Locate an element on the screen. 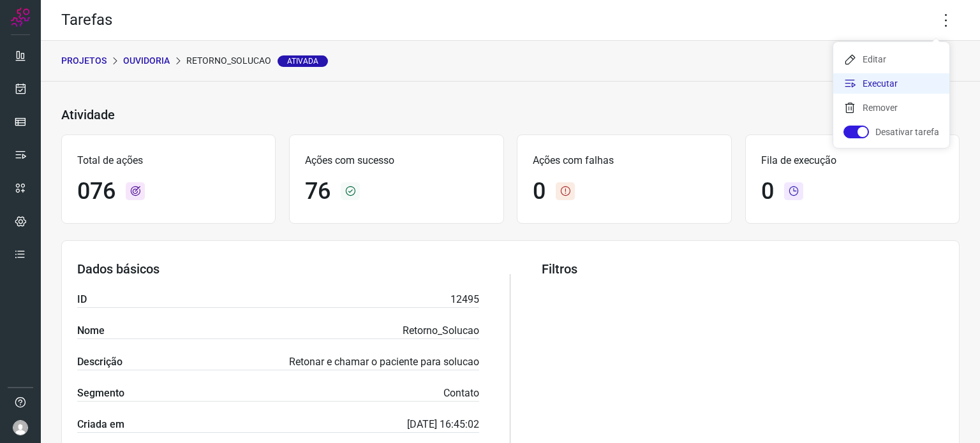  p: Retonar e chamar o paciente para solucao is located at coordinates (384, 362).